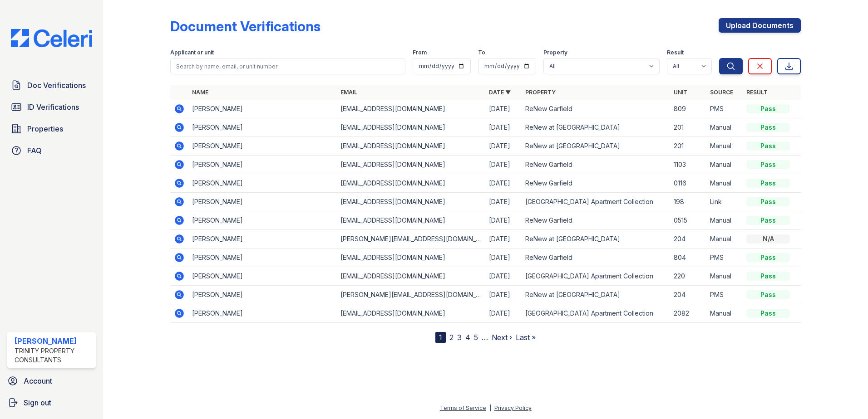  I want to click on img: CE_Logo_Blue-a8612792a0a2168367f1c8372b55b34899dd931a85d93a1a3d3e32e68fde9ad4.png, so click(51, 38).